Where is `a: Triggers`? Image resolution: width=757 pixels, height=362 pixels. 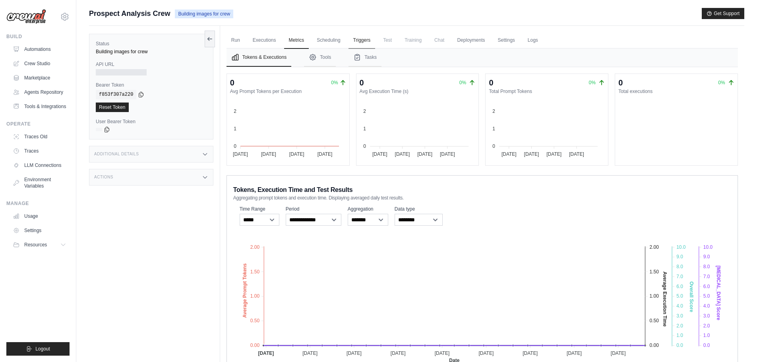
a: Triggers is located at coordinates (362, 41).